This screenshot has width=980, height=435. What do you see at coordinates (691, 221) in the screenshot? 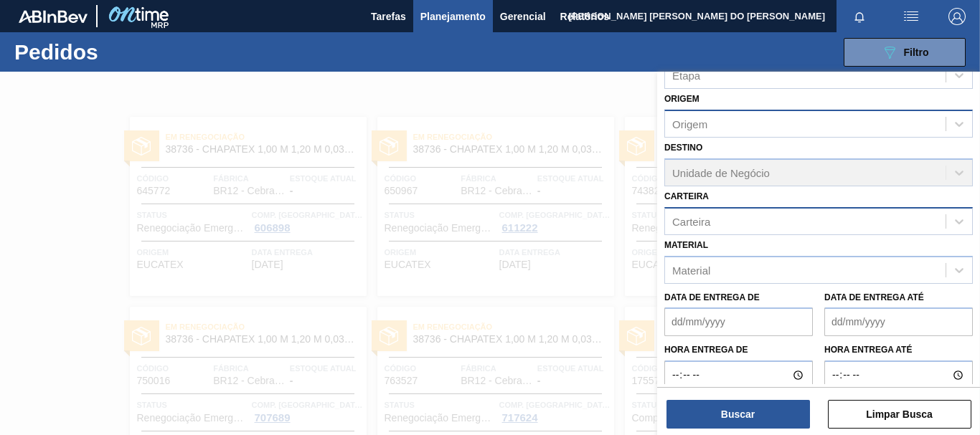
I see `div: Carteira` at bounding box center [691, 221].